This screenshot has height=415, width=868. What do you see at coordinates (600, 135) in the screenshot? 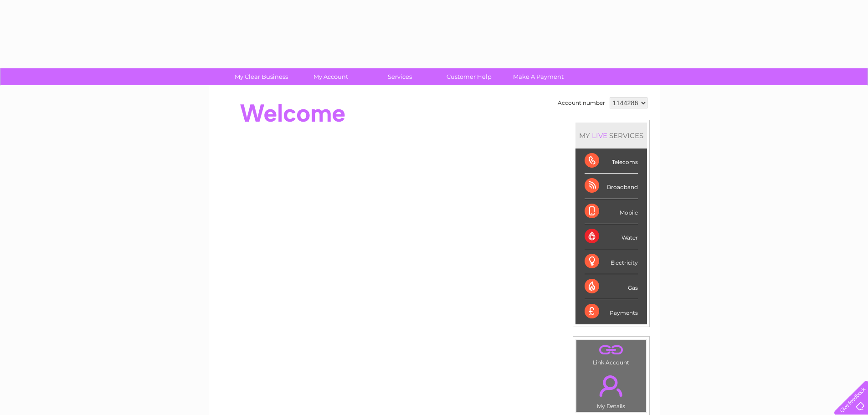
I see `div: LIVE` at bounding box center [600, 135].